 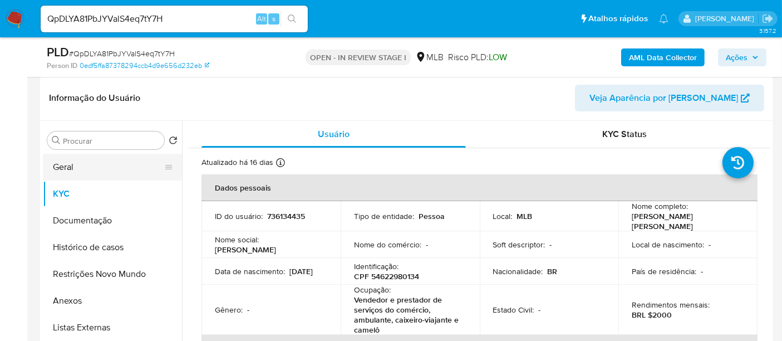 What do you see at coordinates (518, 271) in the screenshot?
I see `p: Nacionalidade :` at bounding box center [518, 271].